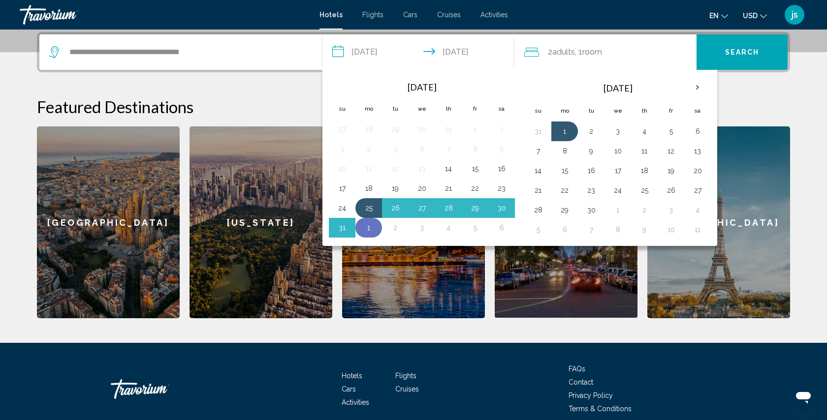  I want to click on button: Day 24, so click(342, 208).